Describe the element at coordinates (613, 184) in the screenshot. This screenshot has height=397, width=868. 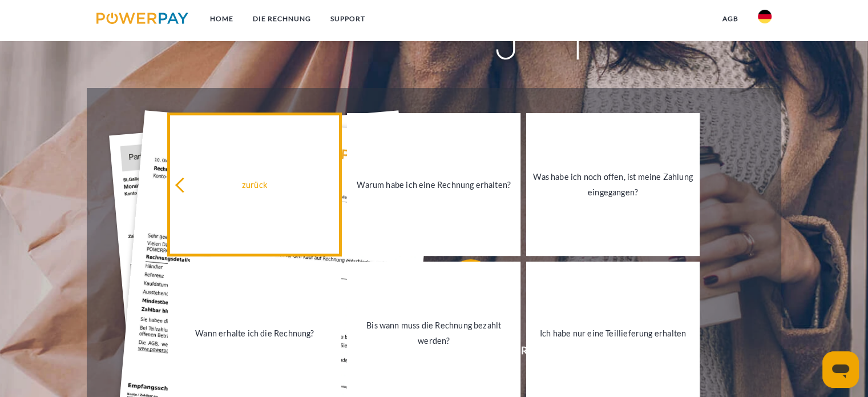
I see `div: Was habe ich noch offen, ist meine Zahlung eingegangen?` at that location.